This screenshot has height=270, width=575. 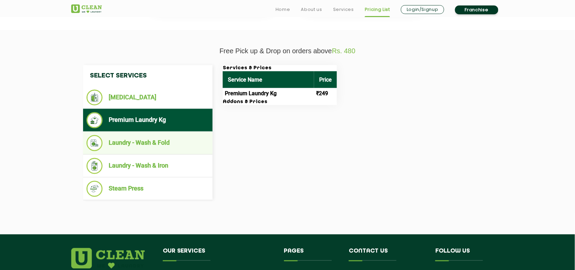 I want to click on td: Premium Laundry Kg, so click(x=269, y=93).